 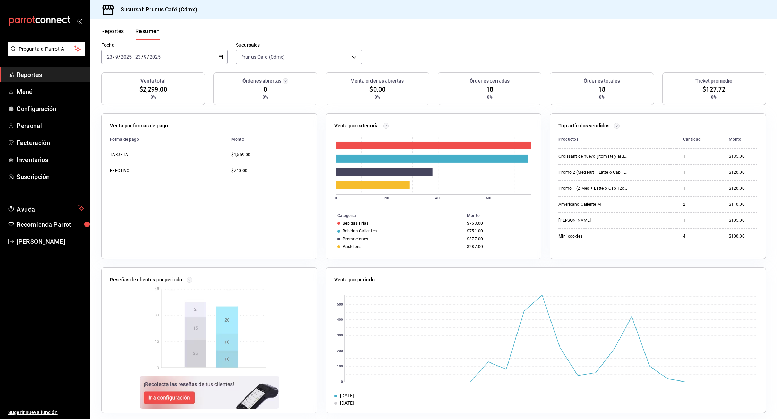 I want to click on p: Top artículos vendidos, so click(x=584, y=126).